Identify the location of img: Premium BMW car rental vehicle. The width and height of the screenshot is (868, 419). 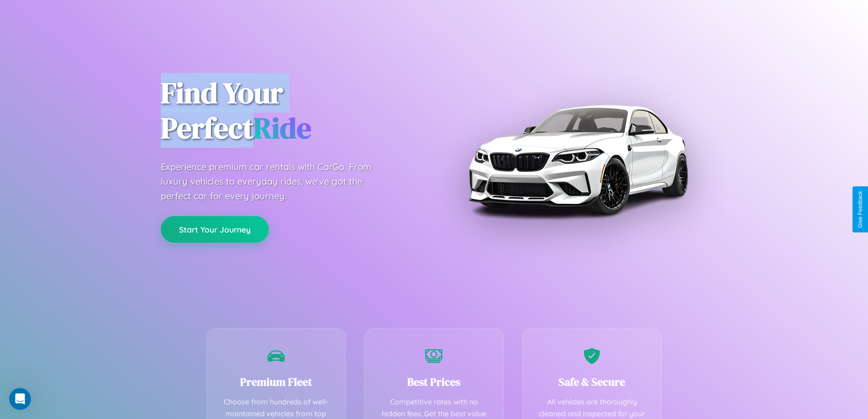
(577, 159).